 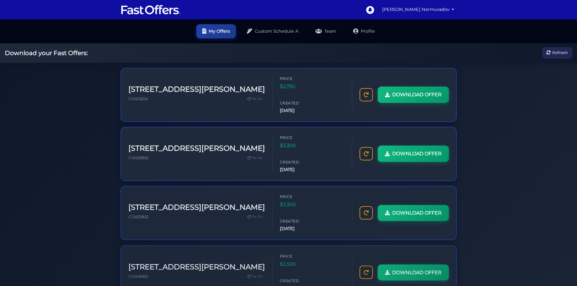 What do you see at coordinates (138, 99) in the screenshot?
I see `span: C12413204` at bounding box center [138, 99].